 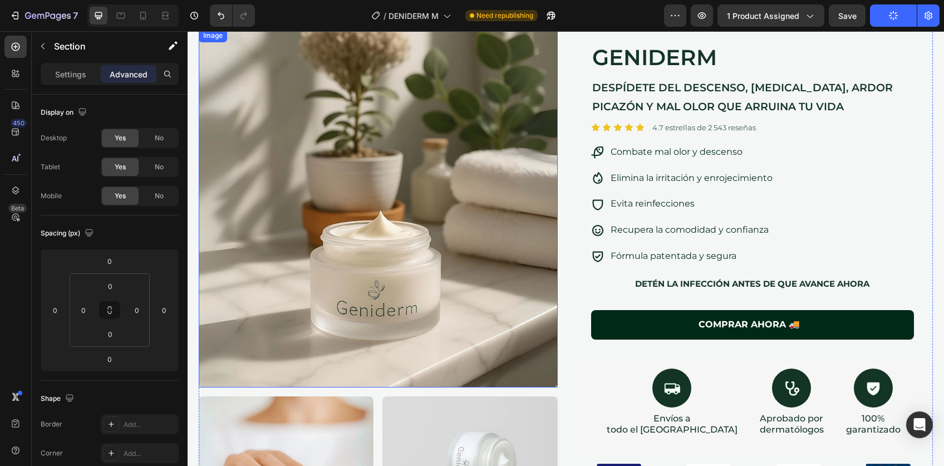 I want to click on button: 1 product assigned, so click(x=771, y=16).